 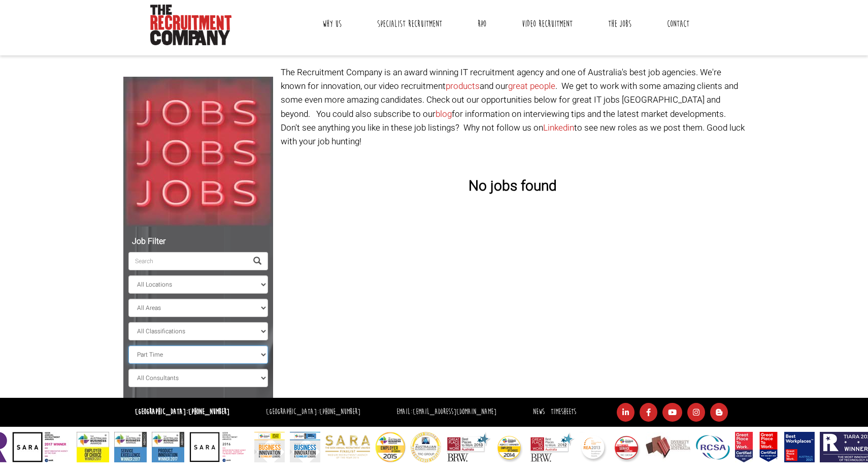 What do you see at coordinates (188, 261) in the screenshot?
I see `input: Search` at bounding box center [188, 261].